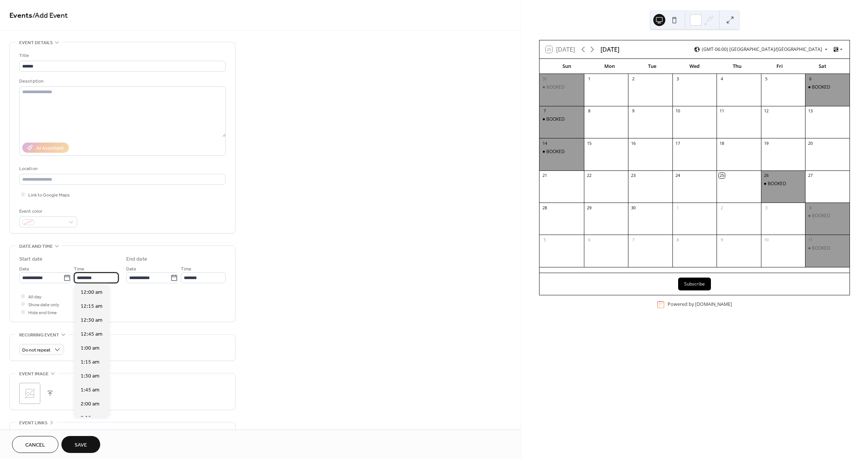 This screenshot has height=459, width=868. I want to click on div: 21, so click(545, 176).